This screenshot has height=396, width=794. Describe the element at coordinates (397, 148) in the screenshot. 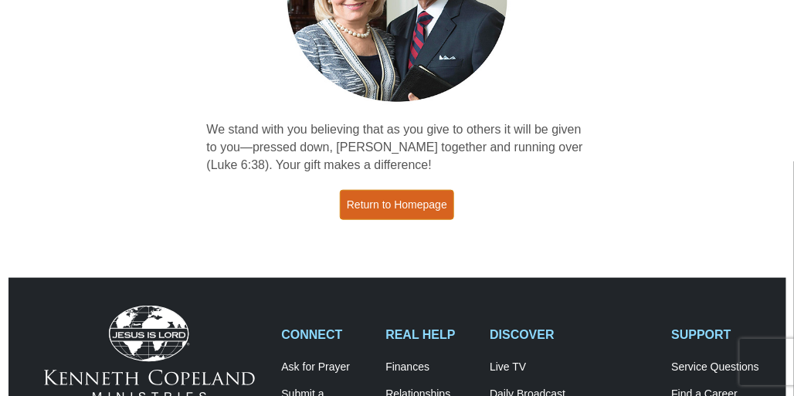

I see `p: We stand with you believing that as you give to others it will be given to you—pressed down, [PER...` at that location.